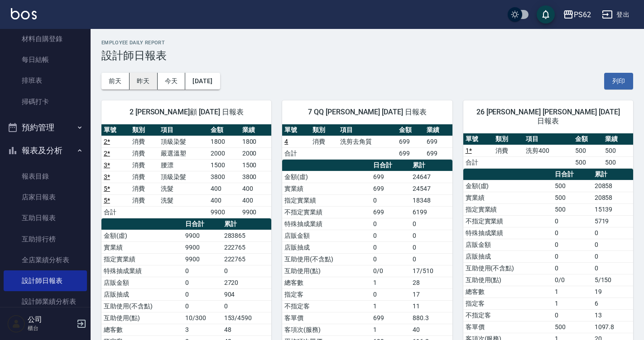 Image resolution: width=644 pixels, height=340 pixels. I want to click on td: 店販金額, so click(508, 245).